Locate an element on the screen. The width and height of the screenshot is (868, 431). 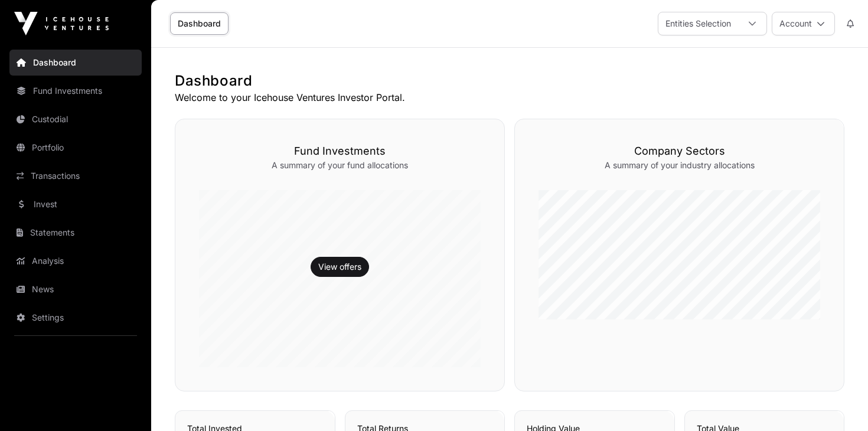
button: View offers is located at coordinates (340, 267).